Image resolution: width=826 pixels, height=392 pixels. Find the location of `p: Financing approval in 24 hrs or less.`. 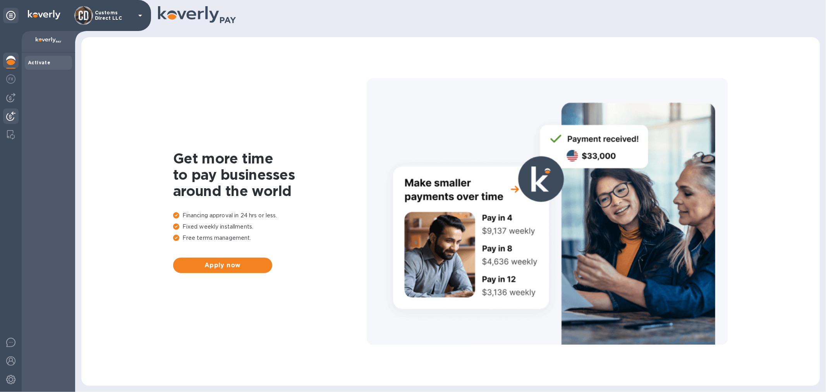

p: Financing approval in 24 hrs or less. is located at coordinates (270, 215).